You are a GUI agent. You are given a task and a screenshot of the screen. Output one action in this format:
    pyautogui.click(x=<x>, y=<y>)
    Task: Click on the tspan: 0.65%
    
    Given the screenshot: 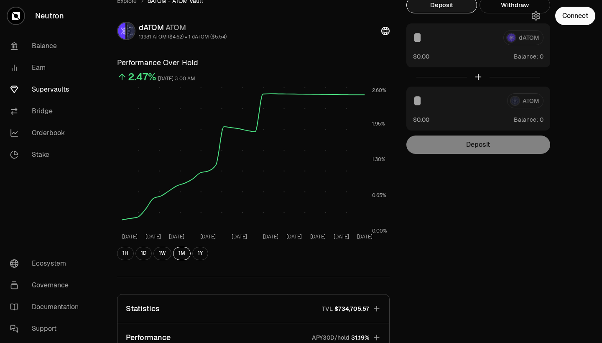 What is the action you would take?
    pyautogui.click(x=379, y=195)
    